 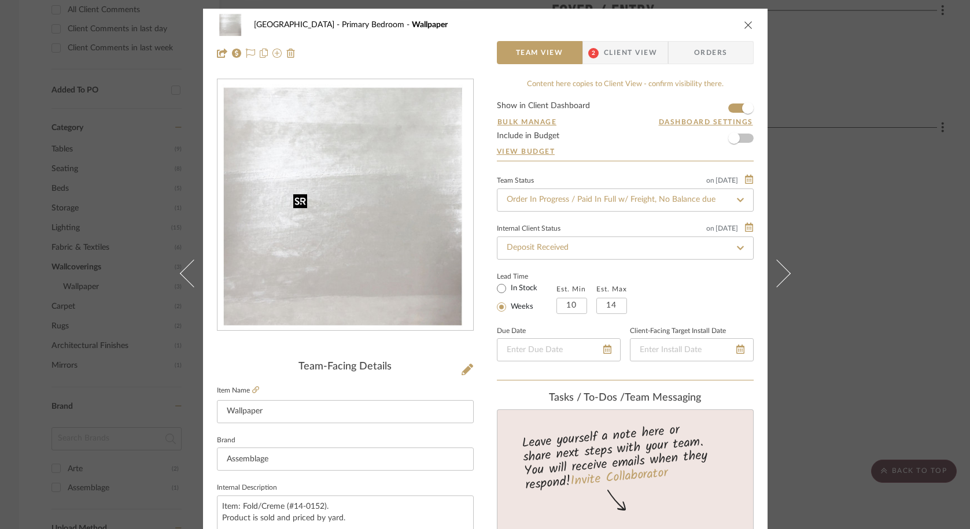 What do you see at coordinates (430, 25) in the screenshot?
I see `span: Wallpaper` at bounding box center [430, 25].